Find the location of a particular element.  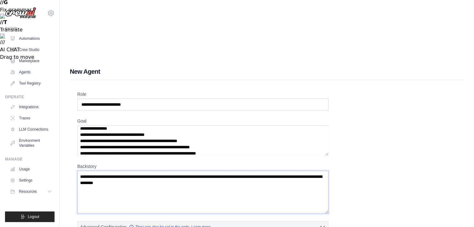

a: Usage is located at coordinates (31, 169).